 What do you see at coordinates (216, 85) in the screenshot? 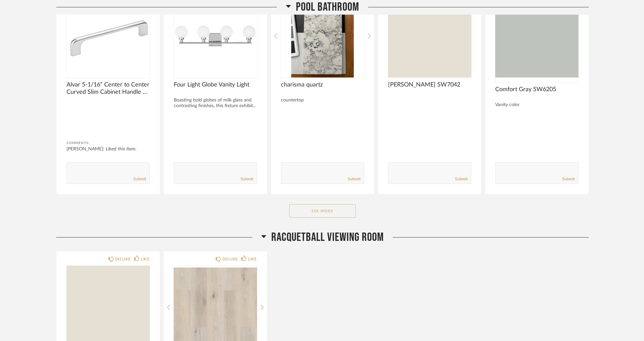
I see `span: Four Light Globe Vanity Light` at bounding box center [216, 85].